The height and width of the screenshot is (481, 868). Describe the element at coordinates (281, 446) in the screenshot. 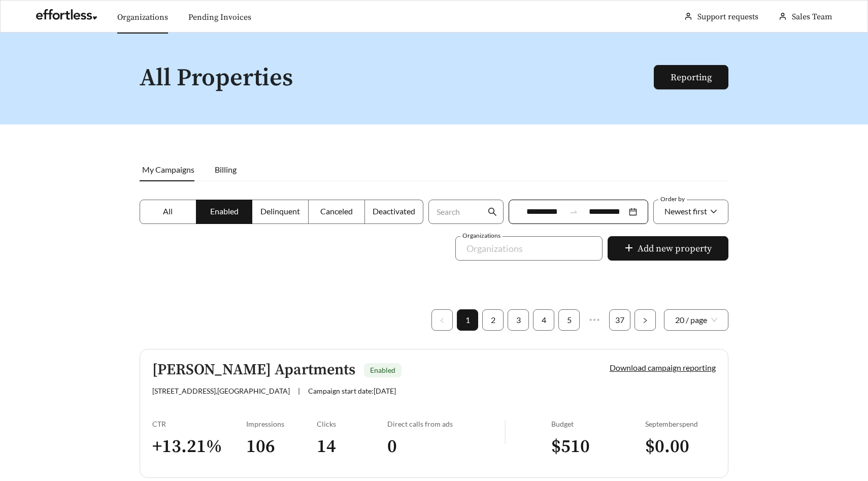

I see `h3: 106` at that location.